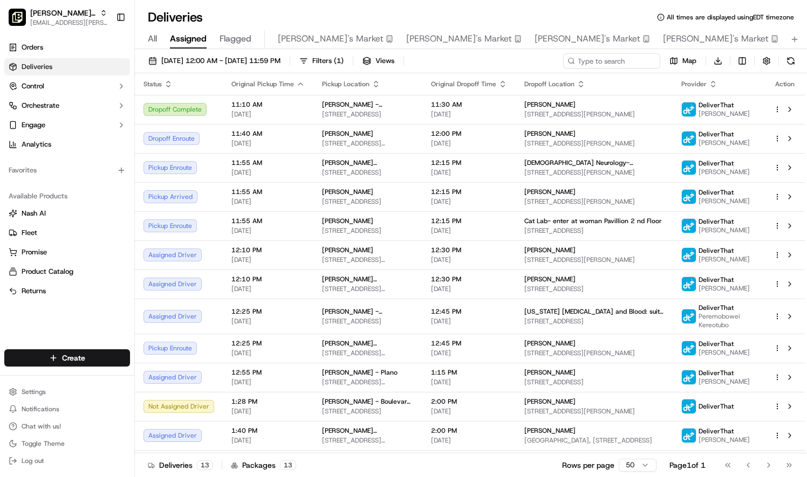 Image resolution: width=807 pixels, height=477 pixels. Describe the element at coordinates (67, 233) in the screenshot. I see `a: Fleet` at that location.